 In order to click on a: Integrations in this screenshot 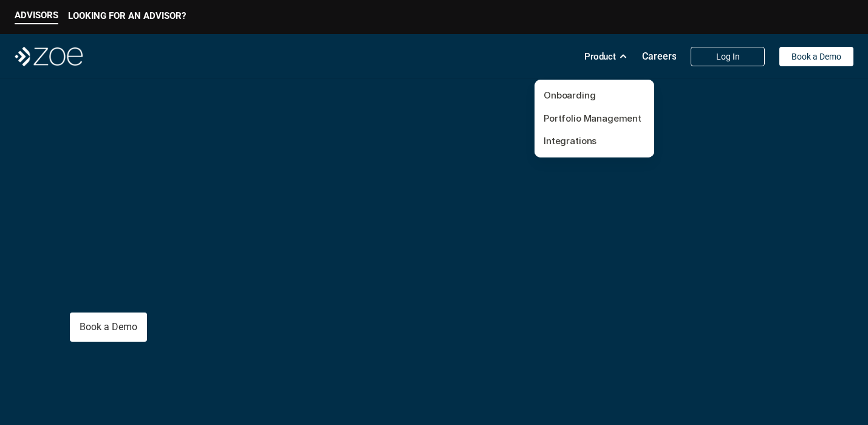, I will do `click(570, 140)`.